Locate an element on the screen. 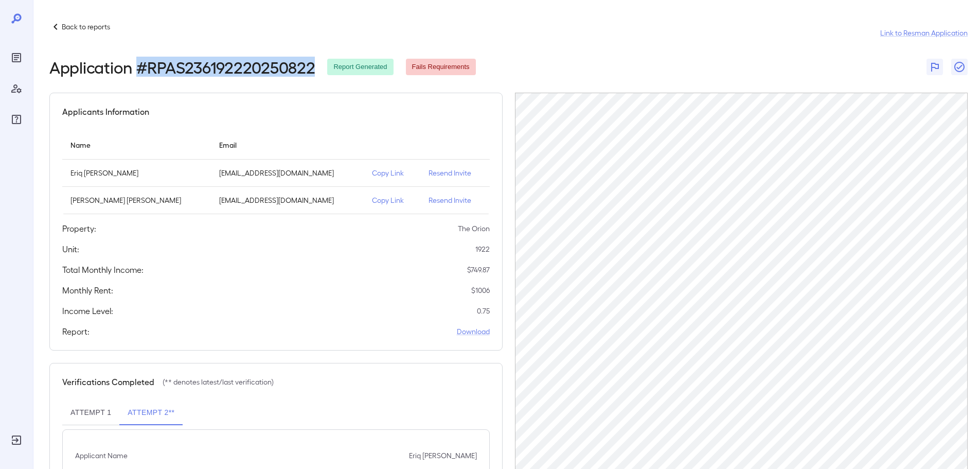  h5: Total Monthly Income: is located at coordinates (103, 269).